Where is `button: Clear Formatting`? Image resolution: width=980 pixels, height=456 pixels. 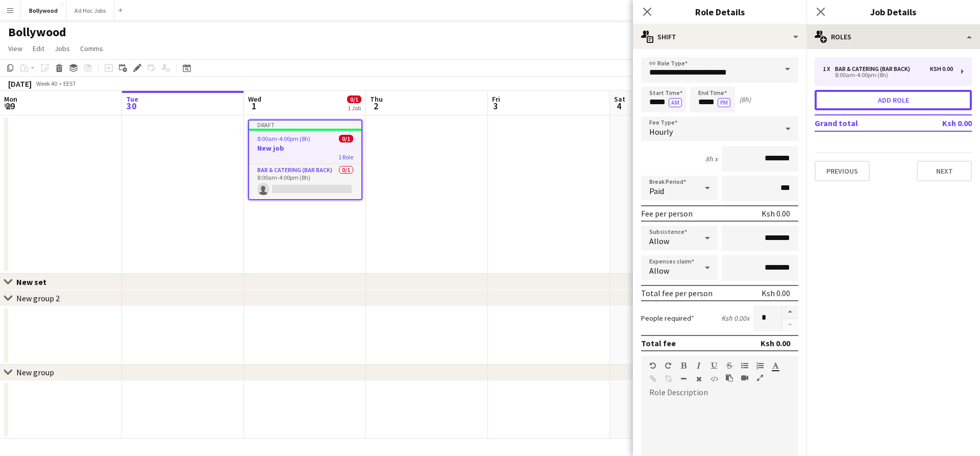
button: Clear Formatting is located at coordinates (699, 379).